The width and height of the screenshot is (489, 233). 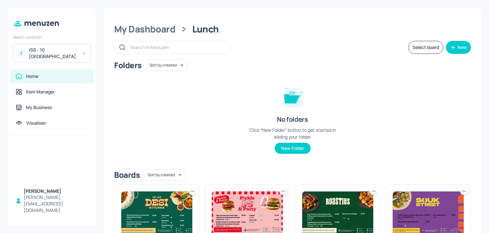 What do you see at coordinates (206, 29) in the screenshot?
I see `div: Lunch` at bounding box center [206, 29].